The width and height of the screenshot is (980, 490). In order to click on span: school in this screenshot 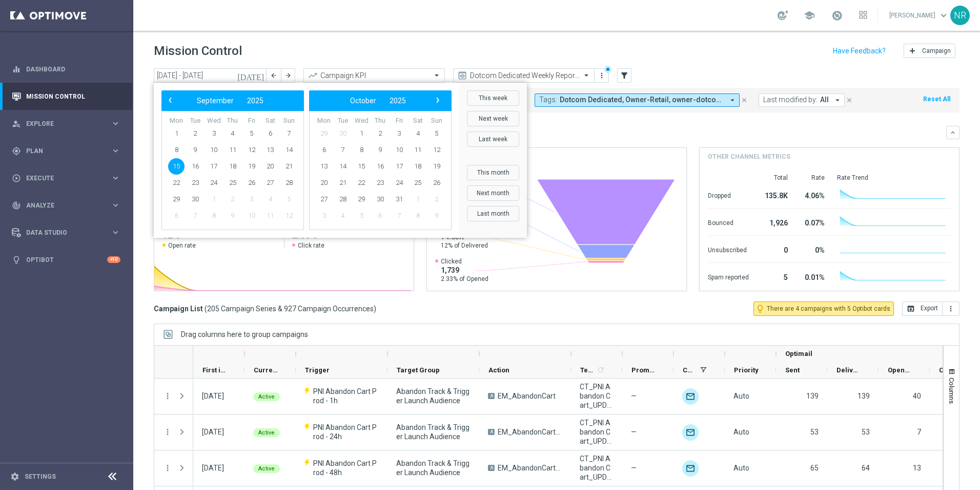, I will do `click(809, 16)`.